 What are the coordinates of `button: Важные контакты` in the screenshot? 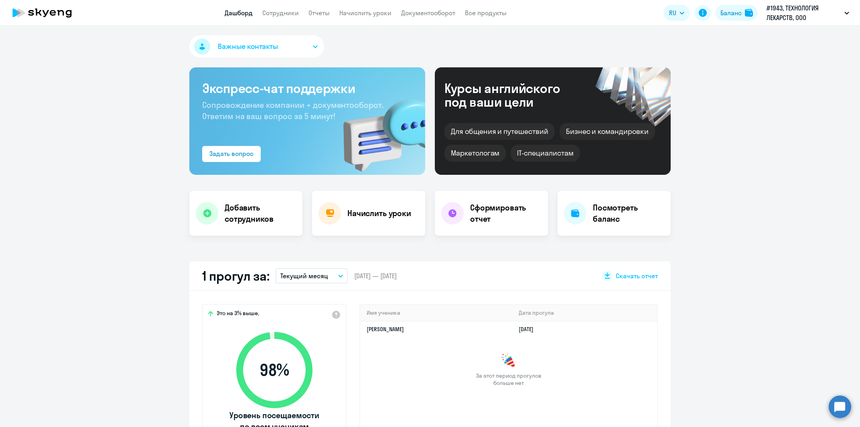 It's located at (257, 47).